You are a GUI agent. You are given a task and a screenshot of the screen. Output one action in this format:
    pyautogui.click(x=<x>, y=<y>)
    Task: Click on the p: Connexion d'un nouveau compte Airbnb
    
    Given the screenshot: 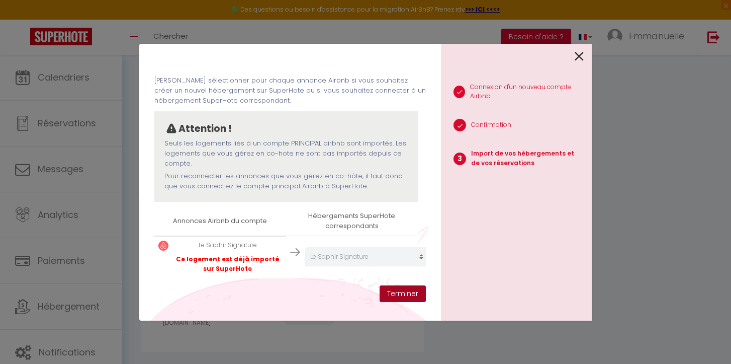 What is the action you would take?
    pyautogui.click(x=527, y=92)
    